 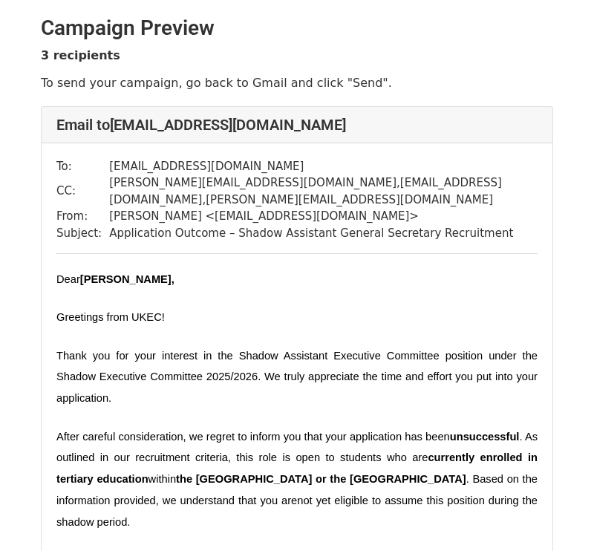 I want to click on span: After careful consideration, we regret to inform you that your application has been, so click(x=253, y=436).